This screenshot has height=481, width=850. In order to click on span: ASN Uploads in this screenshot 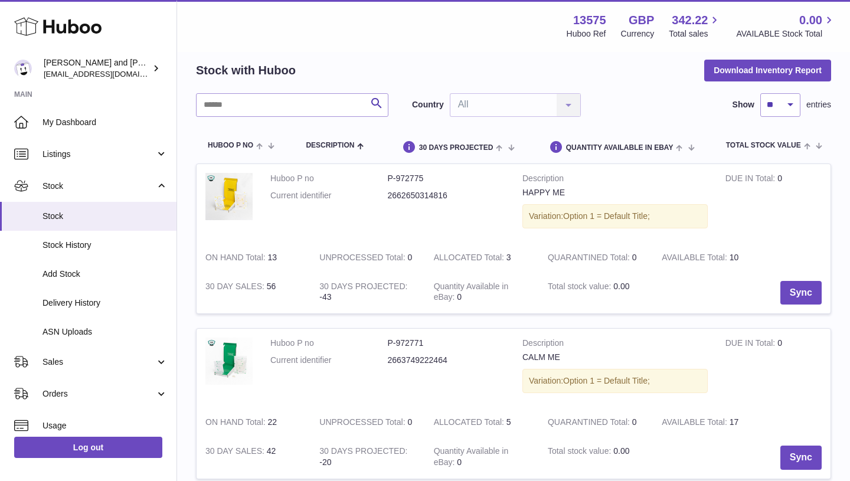, I will do `click(105, 332)`.